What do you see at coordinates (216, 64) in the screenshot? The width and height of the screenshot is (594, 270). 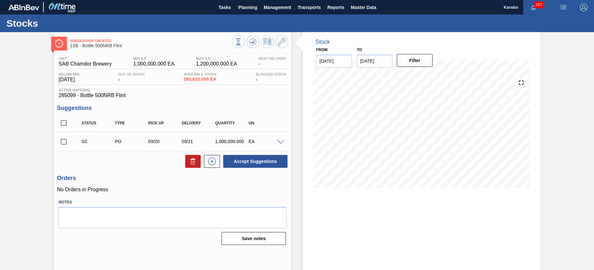 I see `span: 1,200,000.000 EA` at bounding box center [216, 64].